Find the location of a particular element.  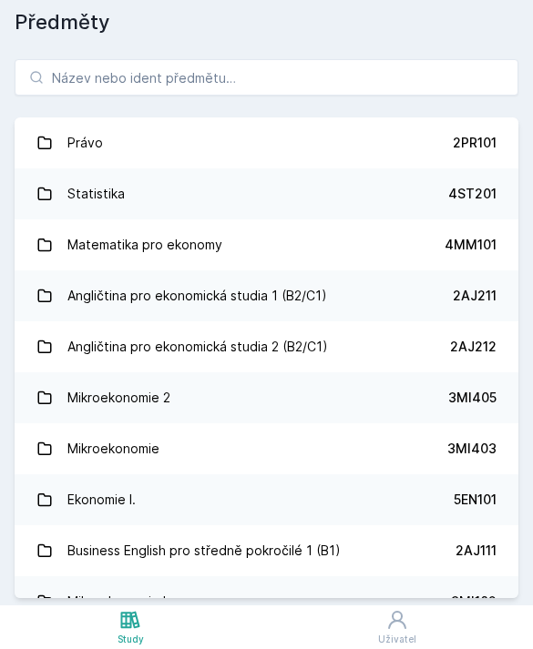

a: Mikroekonomie 2 3MI405 is located at coordinates (266, 398).